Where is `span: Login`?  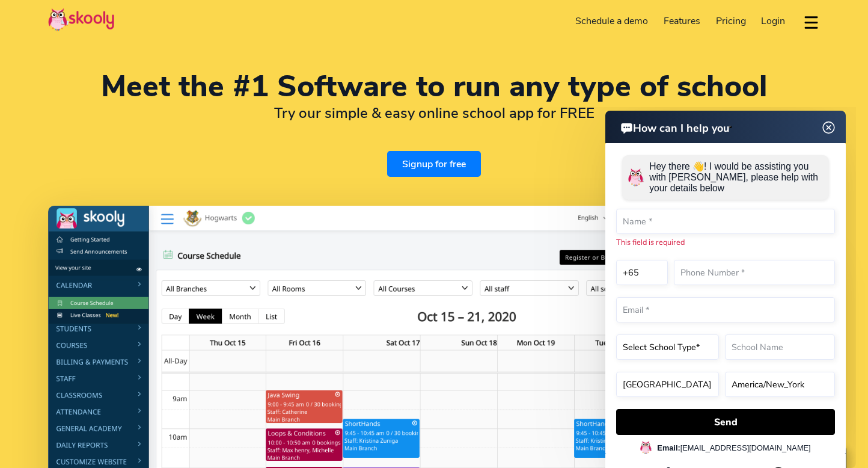 span: Login is located at coordinates (773, 21).